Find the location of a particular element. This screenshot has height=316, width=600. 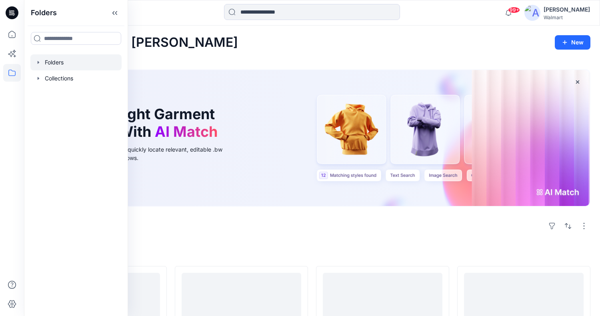

h1: Find the Right Garment Instantly With is located at coordinates (138, 123).